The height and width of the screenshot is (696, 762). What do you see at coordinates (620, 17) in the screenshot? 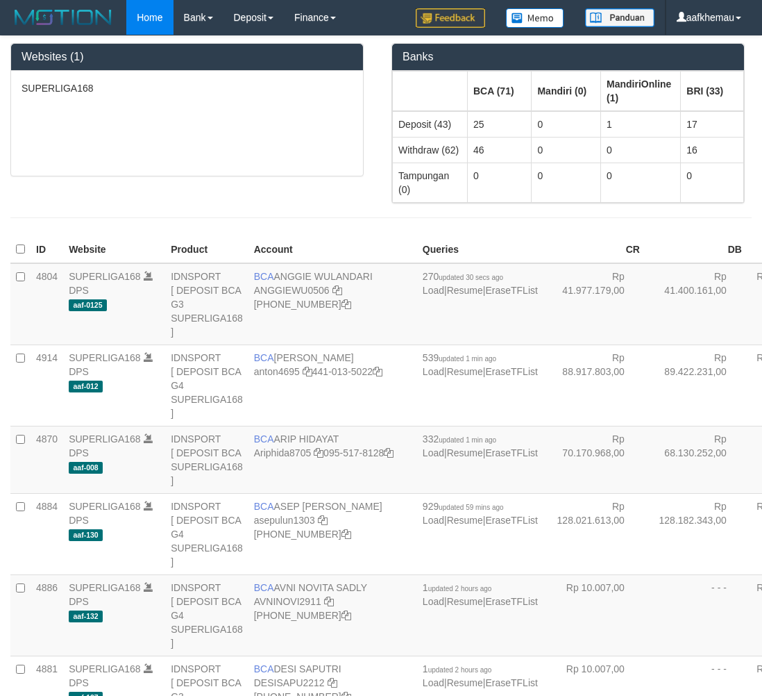
I see `img: panduan.png` at bounding box center [620, 17].